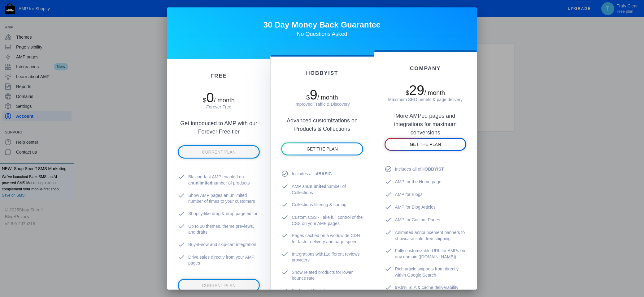 Image resolution: width=644 pixels, height=297 pixels. I want to click on li: Drive sales directly from your AMP pages, so click(218, 260).